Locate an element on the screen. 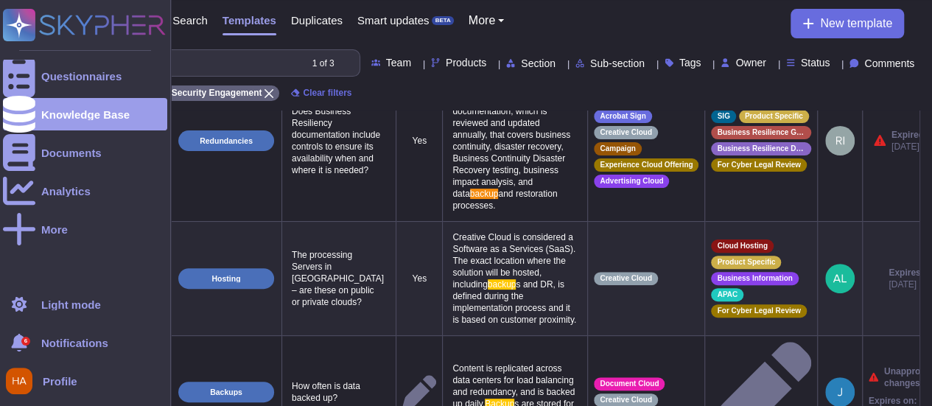 Image resolution: width=932 pixels, height=406 pixels. button: New template is located at coordinates (847, 24).